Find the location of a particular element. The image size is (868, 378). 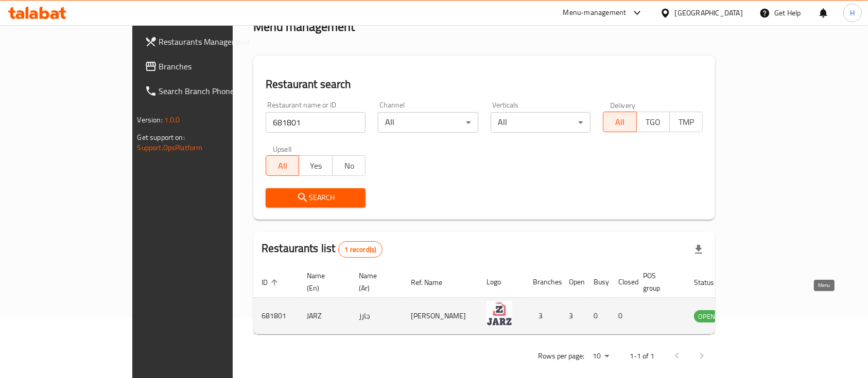

span: Branches is located at coordinates (214, 67).